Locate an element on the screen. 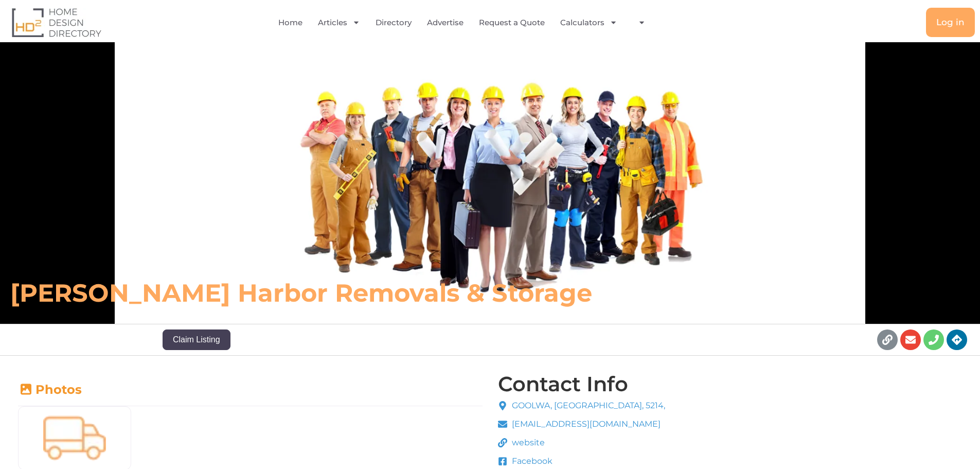 Image resolution: width=980 pixels, height=469 pixels. a: Request a Quote is located at coordinates (512, 23).